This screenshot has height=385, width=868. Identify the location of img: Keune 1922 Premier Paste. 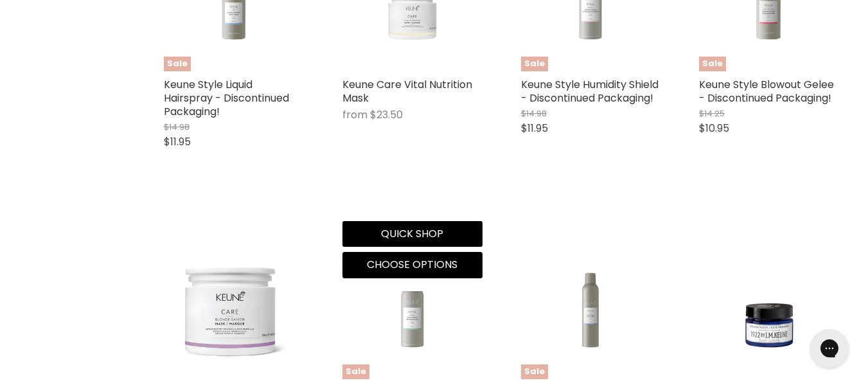
(769, 309).